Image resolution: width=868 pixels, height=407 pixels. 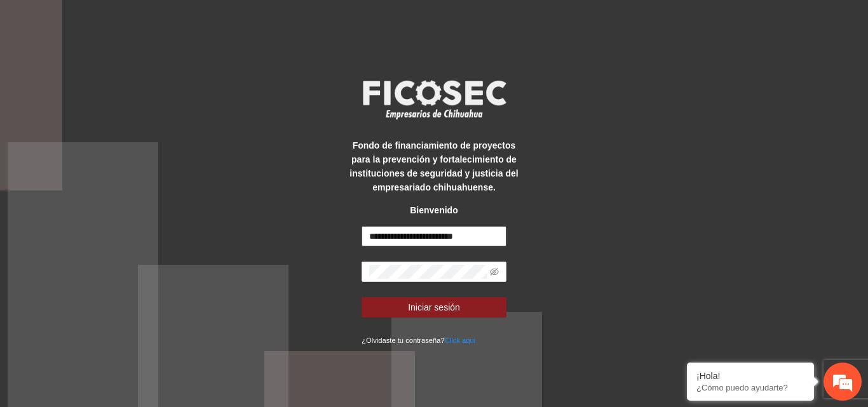 I want to click on small: ¿Olvidaste tu contraseña?, so click(x=418, y=340).